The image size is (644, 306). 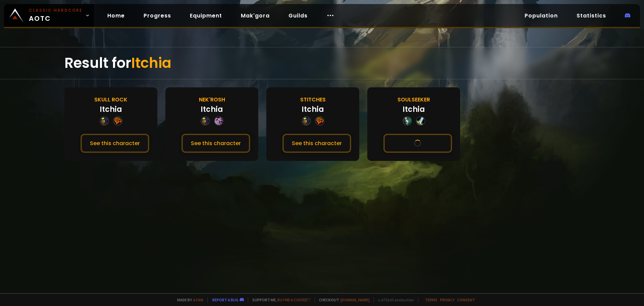 What do you see at coordinates (56, 15) in the screenshot?
I see `span: AOTC` at bounding box center [56, 15].